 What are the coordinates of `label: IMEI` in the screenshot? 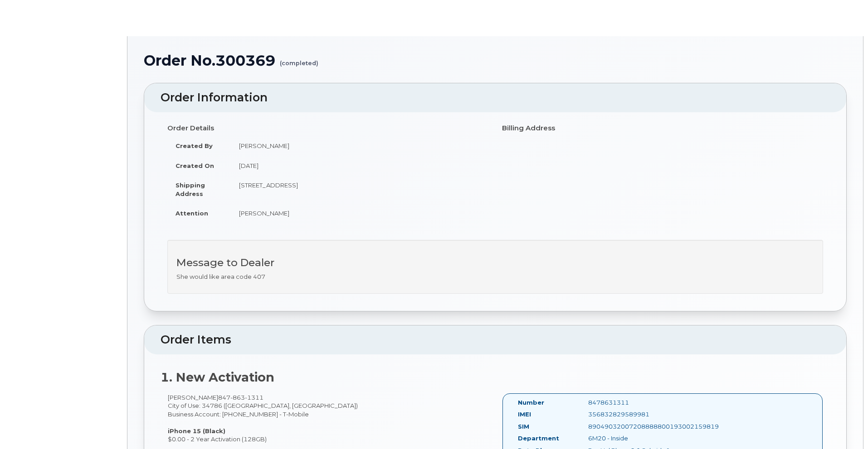 It's located at (524, 415).